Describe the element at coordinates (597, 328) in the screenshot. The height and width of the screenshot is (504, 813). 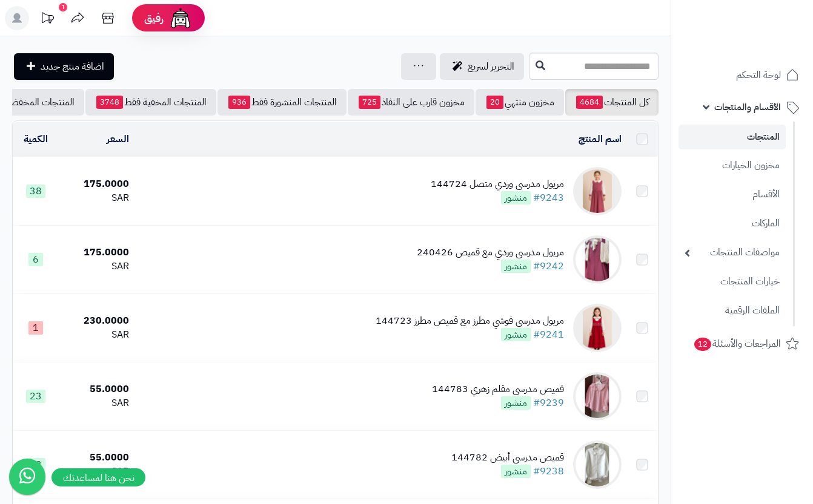
I see `img: مريول مدرسي فوشي مطرز مع قميص مطرز 144723` at that location.